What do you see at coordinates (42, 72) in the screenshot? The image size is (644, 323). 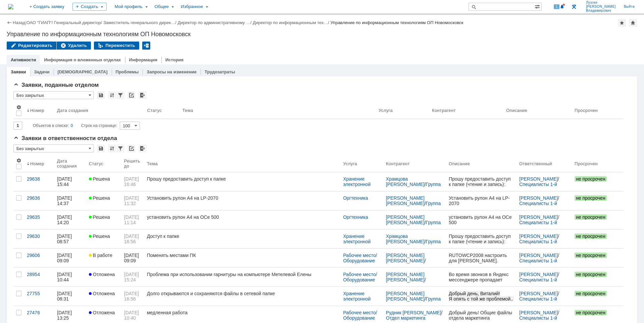 I see `a: Задачи` at bounding box center [42, 72].